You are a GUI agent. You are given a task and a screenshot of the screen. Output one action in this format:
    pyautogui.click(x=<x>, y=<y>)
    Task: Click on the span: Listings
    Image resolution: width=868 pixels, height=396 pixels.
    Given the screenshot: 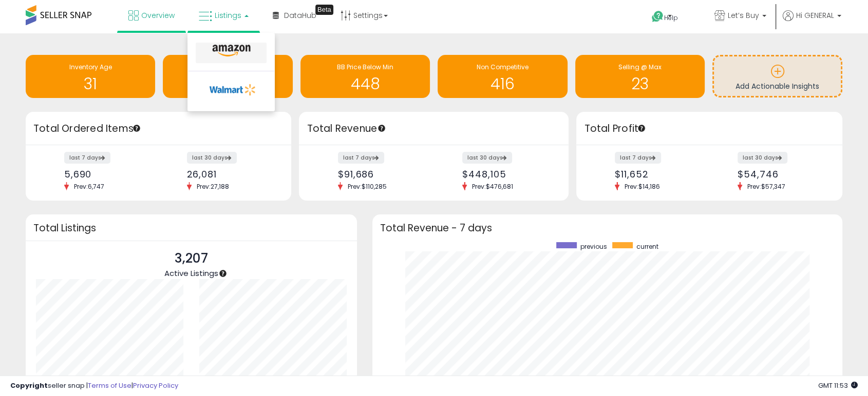 What is the action you would take?
    pyautogui.click(x=228, y=15)
    